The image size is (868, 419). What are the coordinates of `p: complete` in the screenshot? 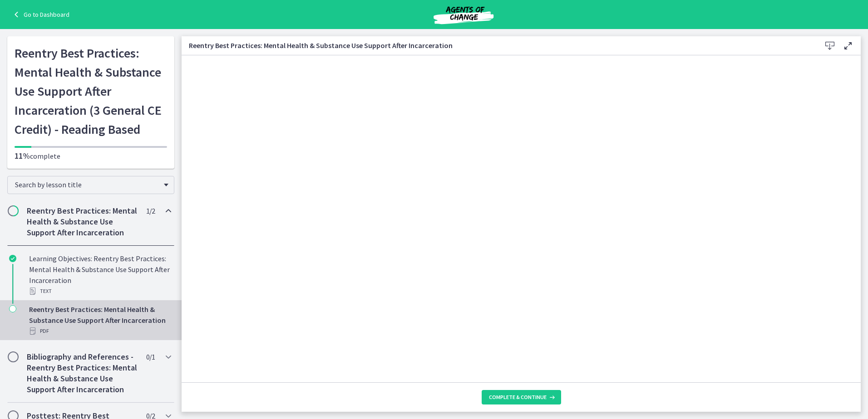 It's located at (91, 156).